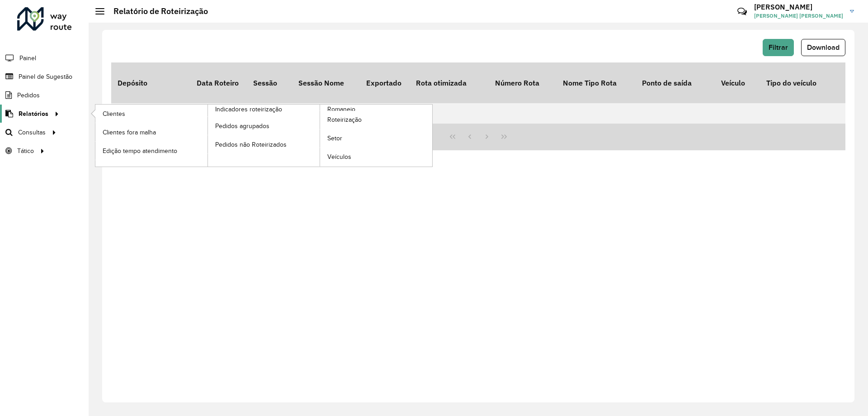 The image size is (868, 416). Describe the element at coordinates (152, 113) in the screenshot. I see `a: Clientes` at that location.